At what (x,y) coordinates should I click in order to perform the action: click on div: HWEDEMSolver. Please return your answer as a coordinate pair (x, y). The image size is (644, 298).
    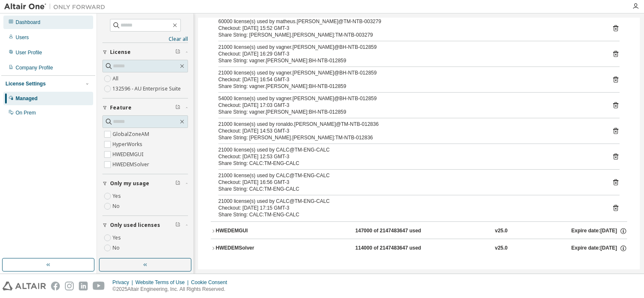
    Looking at the image, I should click on (254, 248).